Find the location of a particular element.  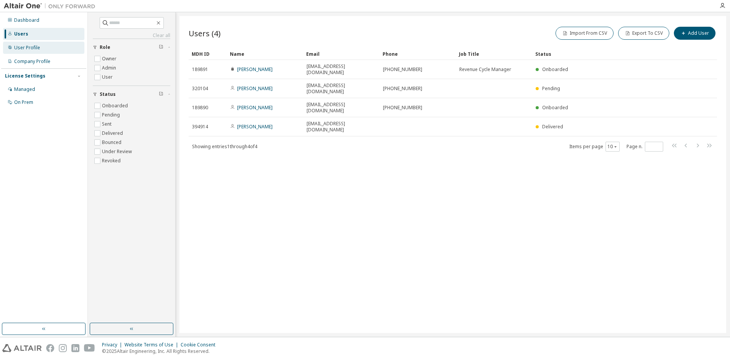

label: Bounced is located at coordinates (112, 142).